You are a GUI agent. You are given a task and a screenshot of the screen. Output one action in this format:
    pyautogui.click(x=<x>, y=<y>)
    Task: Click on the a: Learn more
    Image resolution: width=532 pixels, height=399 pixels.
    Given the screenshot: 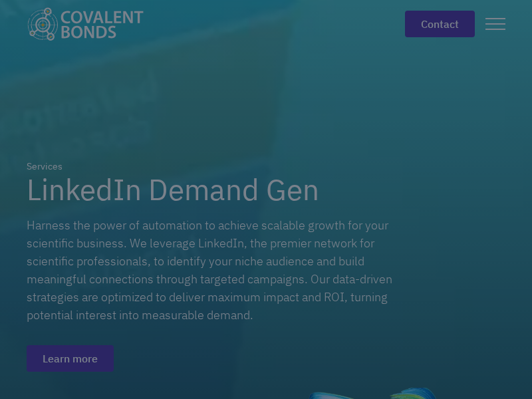 What is the action you would take?
    pyautogui.click(x=70, y=359)
    